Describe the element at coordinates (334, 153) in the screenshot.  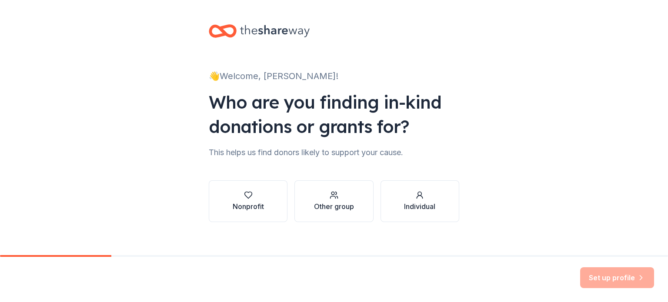
I see `div: This helps us find donors likely to support your cause.` at that location.